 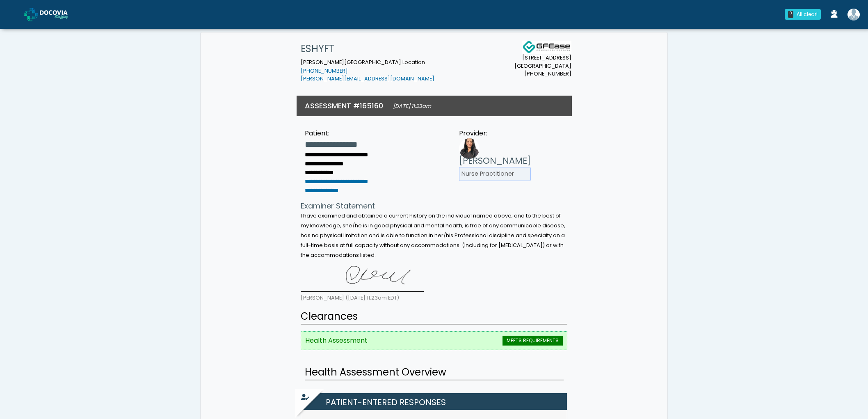 I want to click on h3: ASSESSMENT #165160, so click(x=344, y=105).